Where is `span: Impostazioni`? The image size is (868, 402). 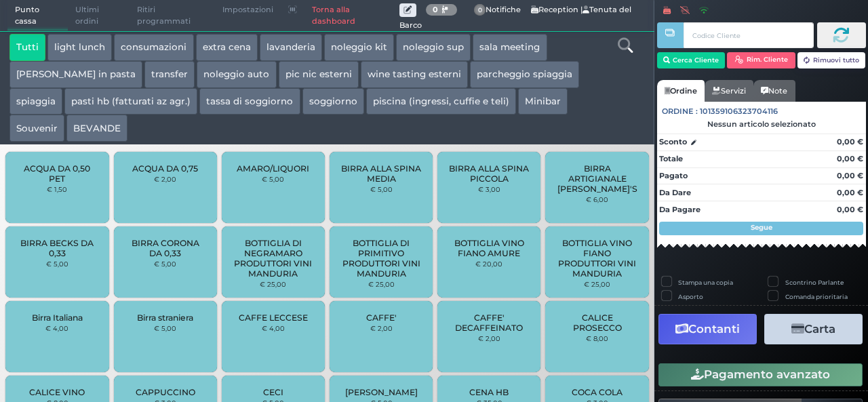
span: Impostazioni is located at coordinates (248, 10).